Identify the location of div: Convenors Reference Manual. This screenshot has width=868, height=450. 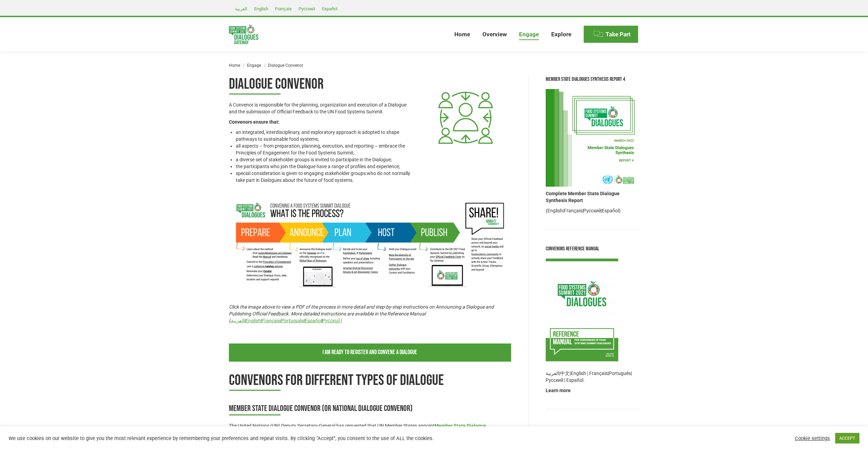
(593, 249).